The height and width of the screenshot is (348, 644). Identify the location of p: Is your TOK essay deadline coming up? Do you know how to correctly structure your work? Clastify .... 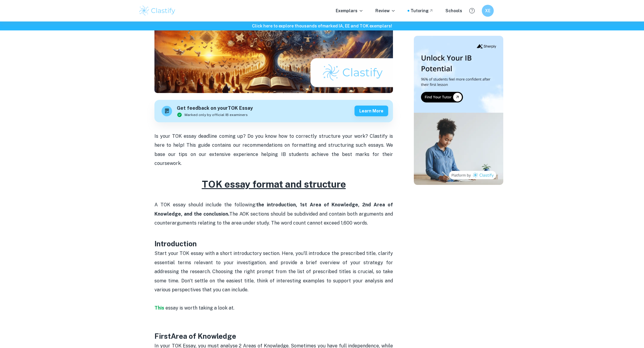
(274, 150).